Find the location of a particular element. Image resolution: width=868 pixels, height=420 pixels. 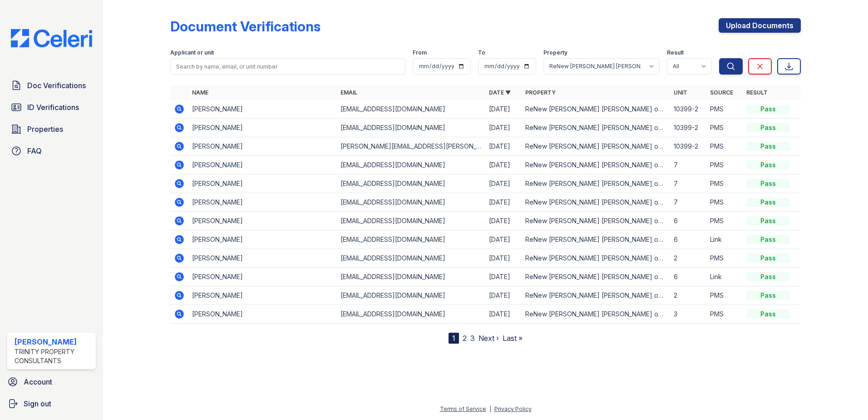

div: 1 is located at coordinates (454, 338).